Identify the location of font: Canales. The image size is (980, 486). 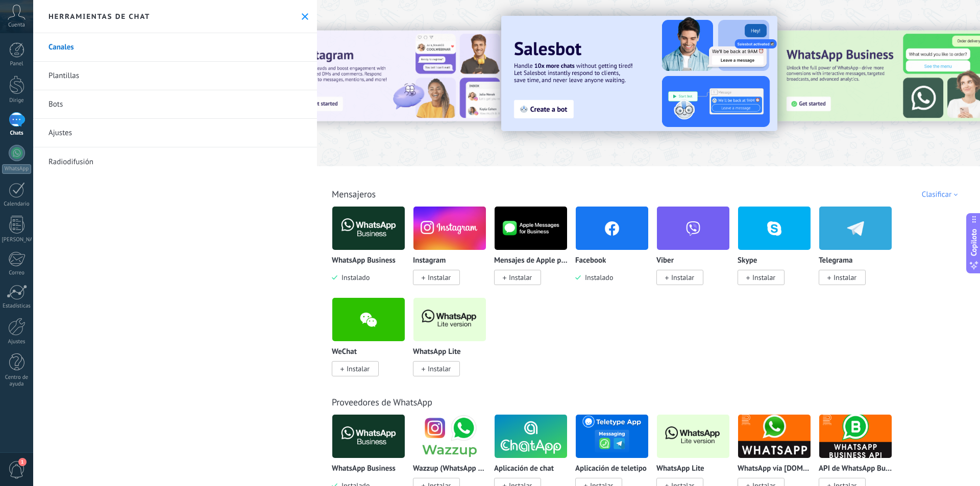
(61, 47).